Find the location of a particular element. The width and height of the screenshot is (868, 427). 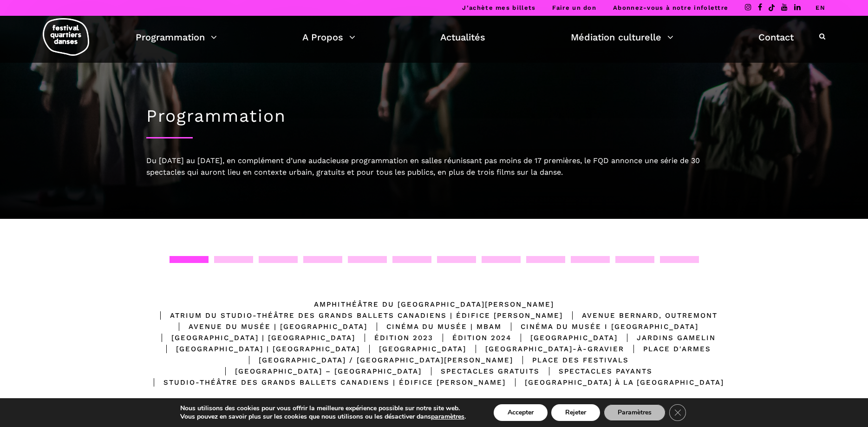

button: Rejeter is located at coordinates (575, 413).